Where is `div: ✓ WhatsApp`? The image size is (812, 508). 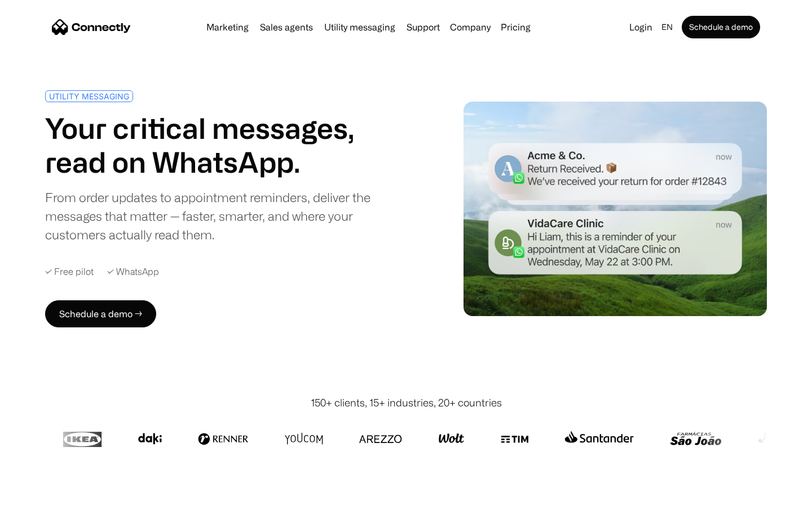
div: ✓ WhatsApp is located at coordinates (133, 271).